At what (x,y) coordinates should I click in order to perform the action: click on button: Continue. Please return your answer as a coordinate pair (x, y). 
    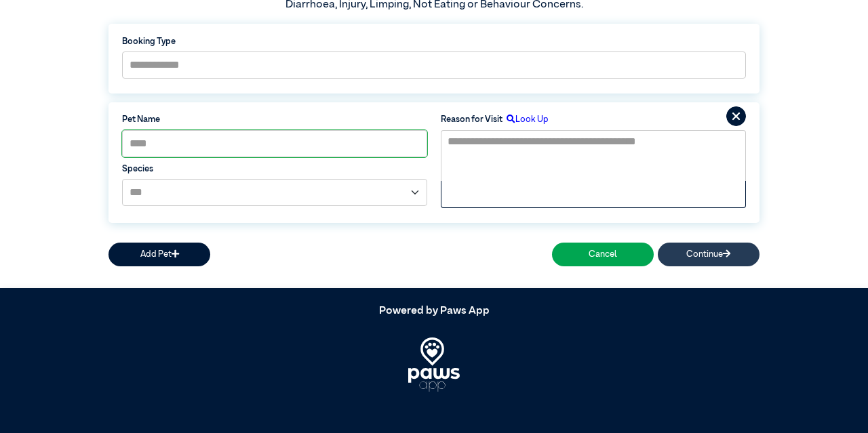
    Looking at the image, I should click on (709, 254).